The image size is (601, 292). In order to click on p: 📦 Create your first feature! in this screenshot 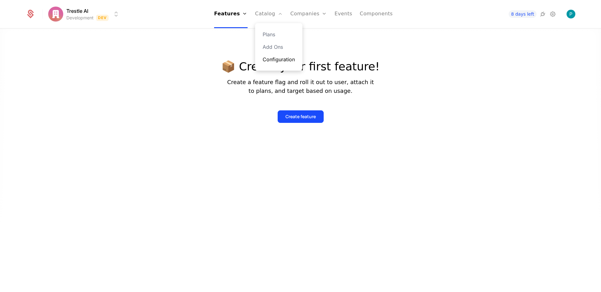, I will do `click(301, 67)`.